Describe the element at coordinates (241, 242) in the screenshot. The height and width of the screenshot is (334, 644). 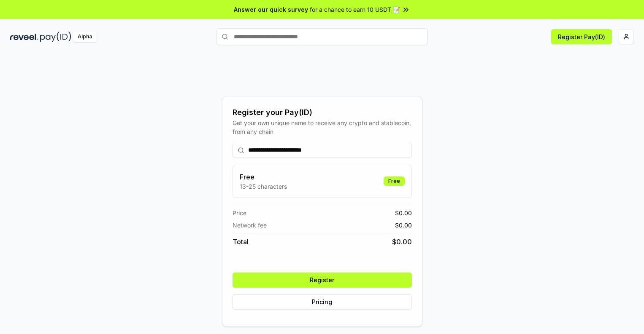
I see `span: Total` at that location.